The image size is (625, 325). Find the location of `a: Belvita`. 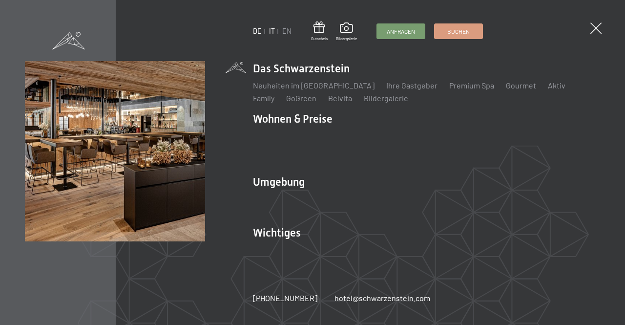

a: Belvita is located at coordinates (340, 98).